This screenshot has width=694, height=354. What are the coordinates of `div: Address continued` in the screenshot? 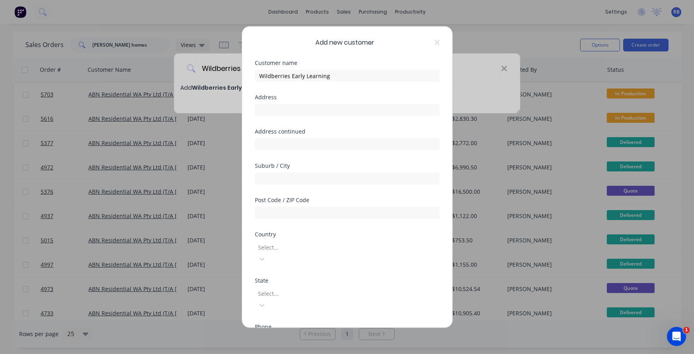 It's located at (347, 131).